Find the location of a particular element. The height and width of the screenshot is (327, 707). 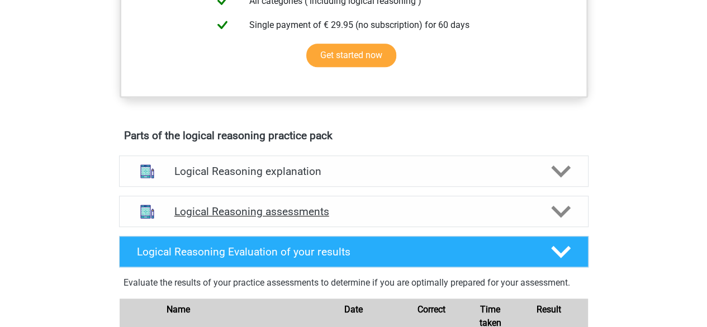

h4: Logical Reasoning assessments is located at coordinates (354, 211).